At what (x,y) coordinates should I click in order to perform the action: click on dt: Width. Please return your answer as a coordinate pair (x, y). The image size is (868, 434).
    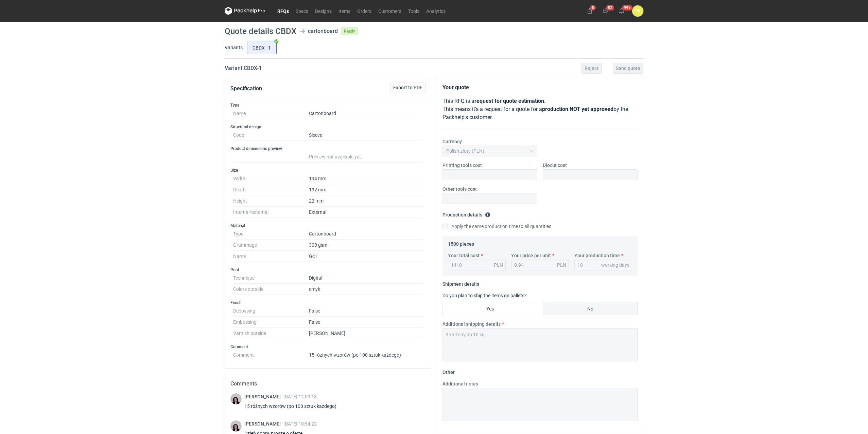
    Looking at the image, I should click on (271, 178).